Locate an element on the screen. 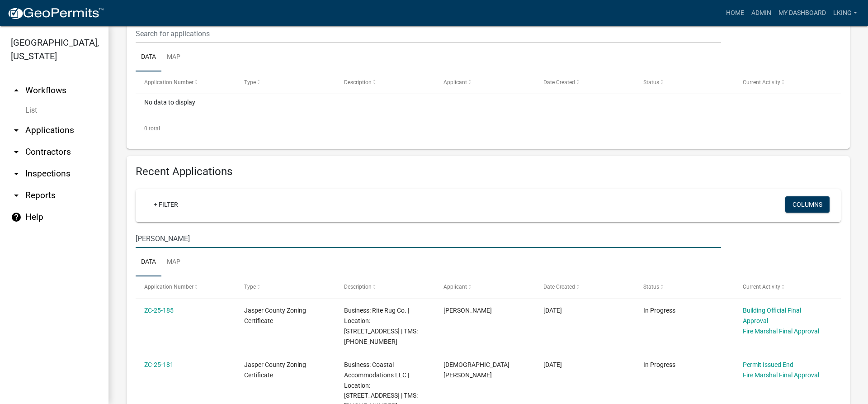  i: help is located at coordinates (16, 217).